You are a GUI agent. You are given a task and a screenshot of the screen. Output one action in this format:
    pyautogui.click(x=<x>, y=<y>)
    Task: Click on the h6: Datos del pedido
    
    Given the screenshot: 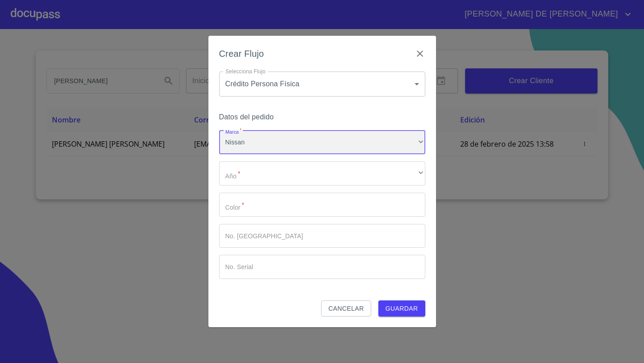 What is the action you would take?
    pyautogui.click(x=322, y=117)
    